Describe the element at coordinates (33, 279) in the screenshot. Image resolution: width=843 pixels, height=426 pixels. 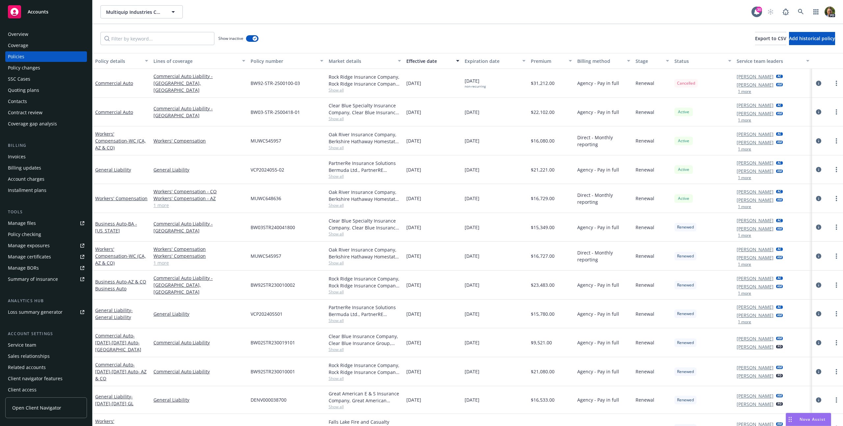
I see `div: Summary of insurance` at that location.